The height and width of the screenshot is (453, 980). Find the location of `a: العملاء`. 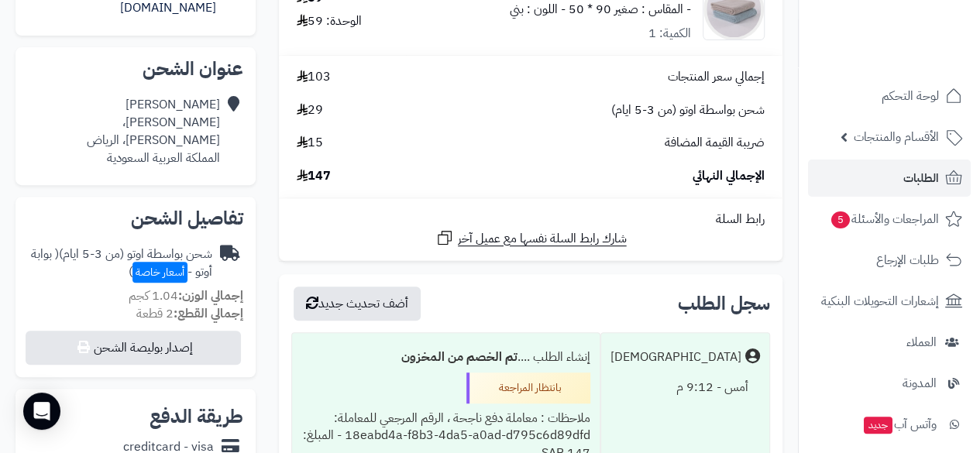

a: العملاء is located at coordinates (889, 342).